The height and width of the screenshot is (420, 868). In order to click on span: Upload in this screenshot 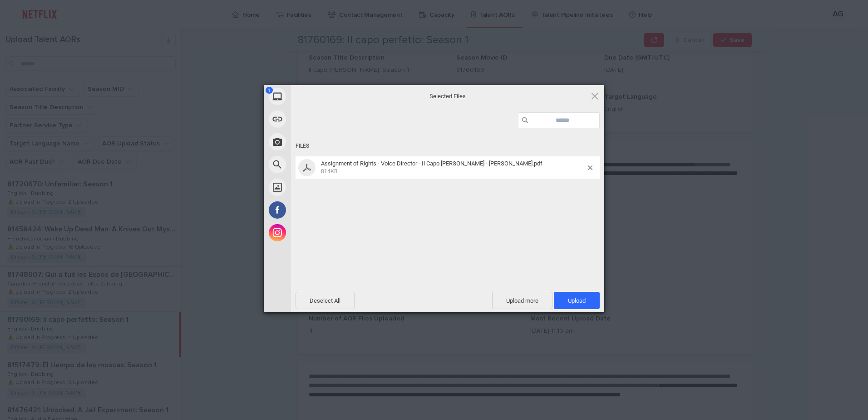, I will do `click(577, 300)`.